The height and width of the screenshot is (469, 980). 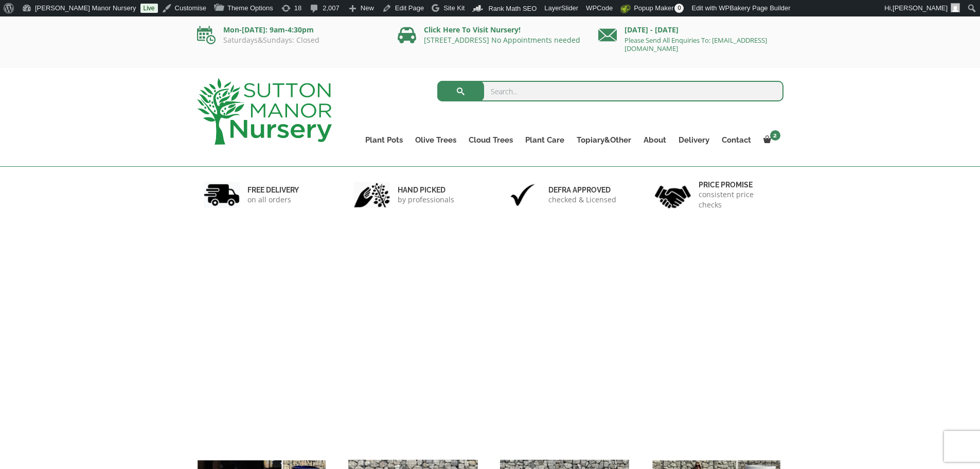 What do you see at coordinates (512, 8) in the screenshot?
I see `span: Rank Math SEO` at bounding box center [512, 8].